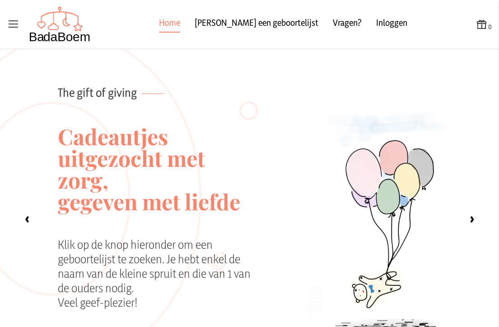  Describe the element at coordinates (484, 24) in the screenshot. I see `button: 0` at that location.